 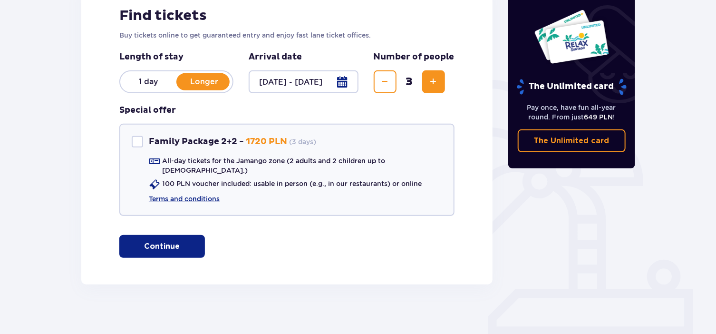 What do you see at coordinates (287, 35) in the screenshot?
I see `p: Buy tickets online to get guaranteed entry and enjoy fast lane ticket offices.` at bounding box center [287, 35].